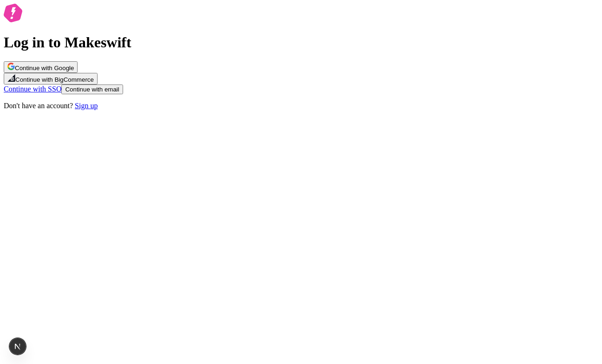 The width and height of the screenshot is (602, 364). Describe the element at coordinates (301, 42) in the screenshot. I see `h1: Log in to Makeswift` at that location.